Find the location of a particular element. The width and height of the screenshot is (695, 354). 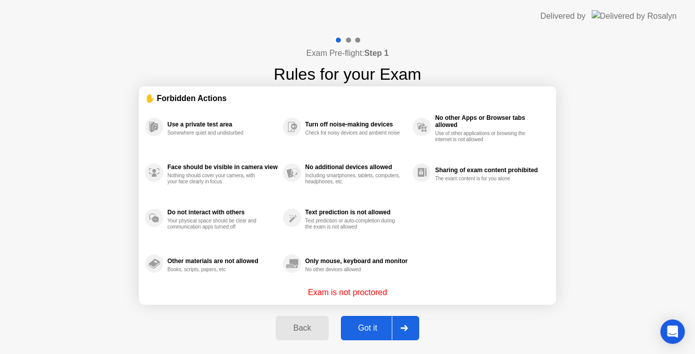

button: Got it is located at coordinates (380, 328).